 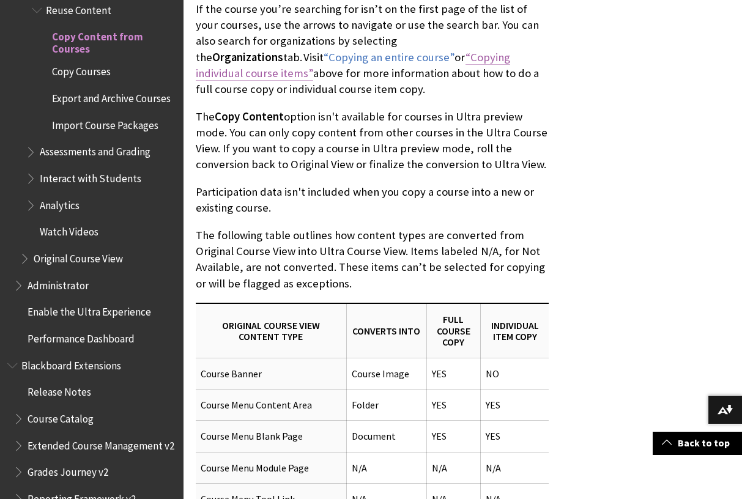 What do you see at coordinates (101, 443) in the screenshot?
I see `span: Extended Course Management v2` at bounding box center [101, 443].